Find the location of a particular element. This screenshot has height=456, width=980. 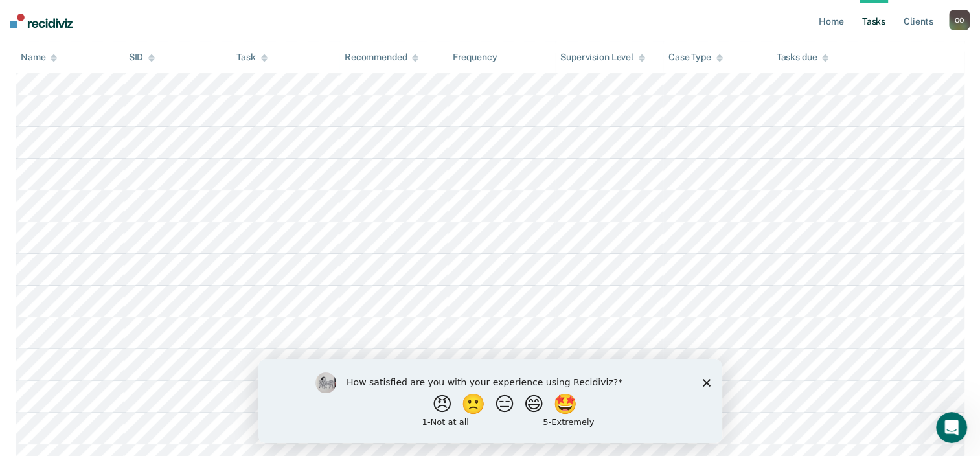

img: Profile image for Kim is located at coordinates (67, 23).